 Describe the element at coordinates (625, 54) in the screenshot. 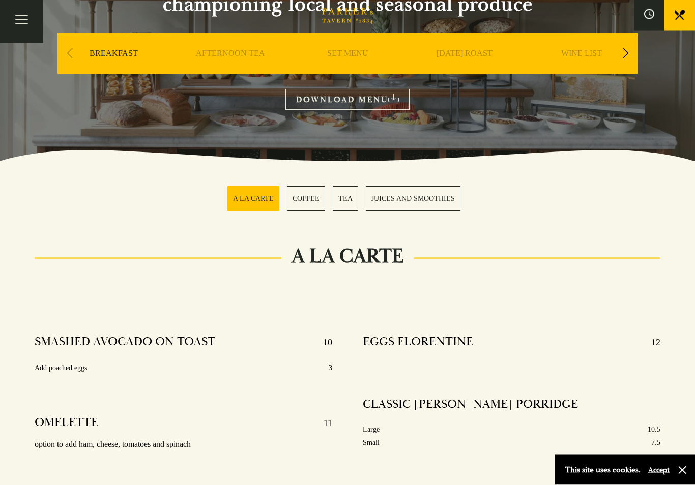

I see `div: Next slide` at that location.